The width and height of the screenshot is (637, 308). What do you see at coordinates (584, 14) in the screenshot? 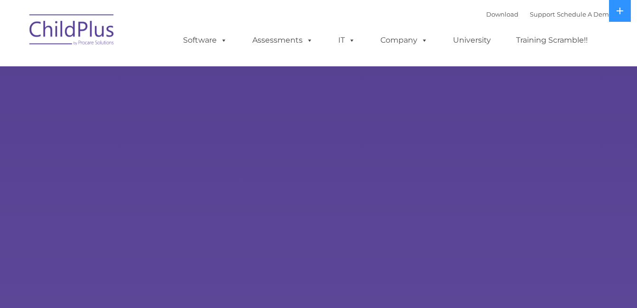
I see `a: Schedule A Demo` at bounding box center [584, 14].